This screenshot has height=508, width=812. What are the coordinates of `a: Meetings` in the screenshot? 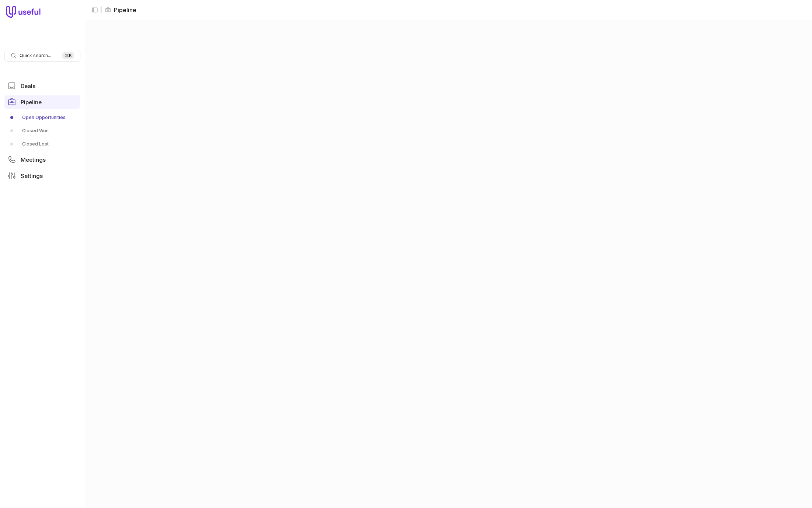 It's located at (43, 160).